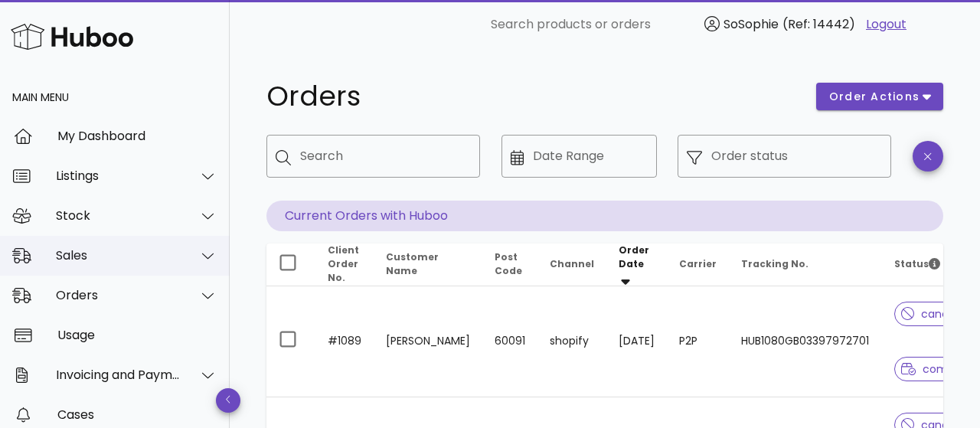 The height and width of the screenshot is (428, 980). Describe the element at coordinates (572, 263) in the screenshot. I see `span: Channel` at that location.